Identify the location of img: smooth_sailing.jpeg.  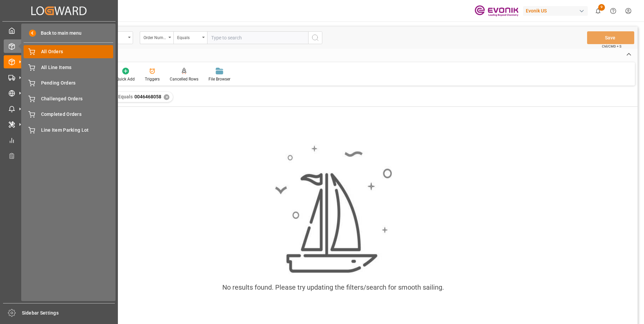
(333, 209).